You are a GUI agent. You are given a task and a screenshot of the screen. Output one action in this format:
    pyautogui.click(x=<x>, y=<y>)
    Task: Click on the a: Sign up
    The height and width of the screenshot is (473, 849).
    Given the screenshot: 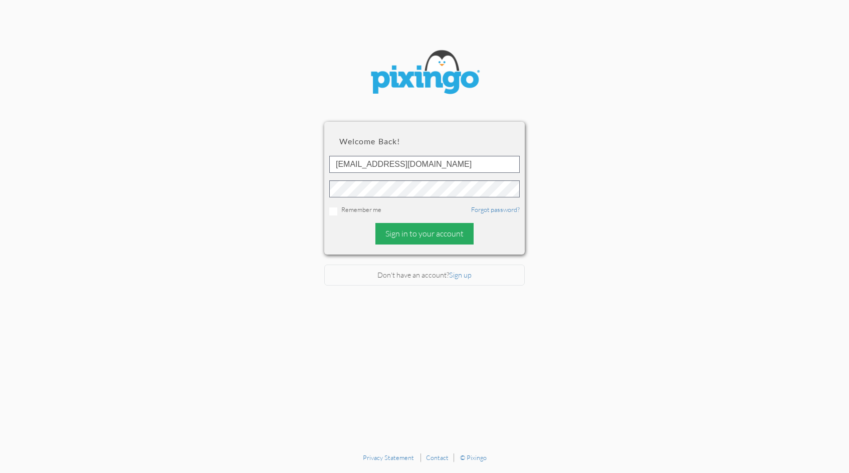 What is the action you would take?
    pyautogui.click(x=460, y=275)
    